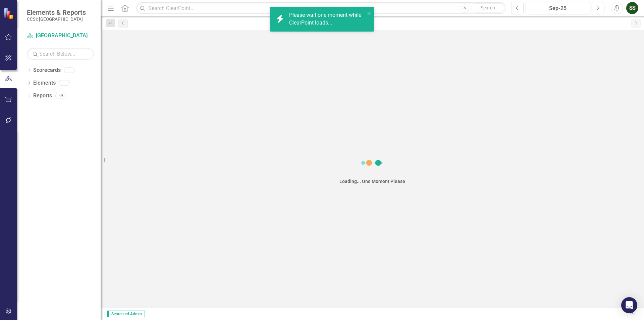  I want to click on a: Scorecards, so click(47, 70).